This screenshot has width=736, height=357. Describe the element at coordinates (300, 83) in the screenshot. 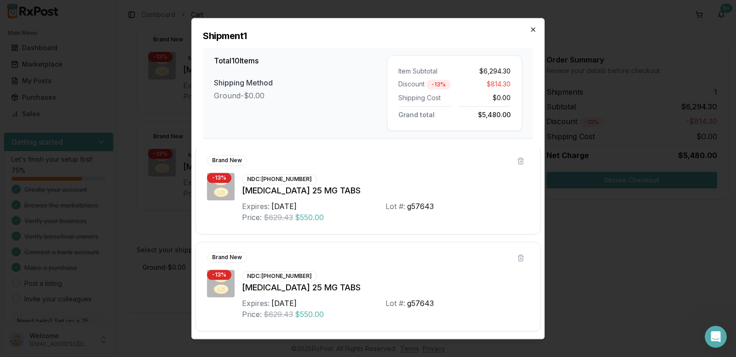

I see `div: Shipping Method` at that location.